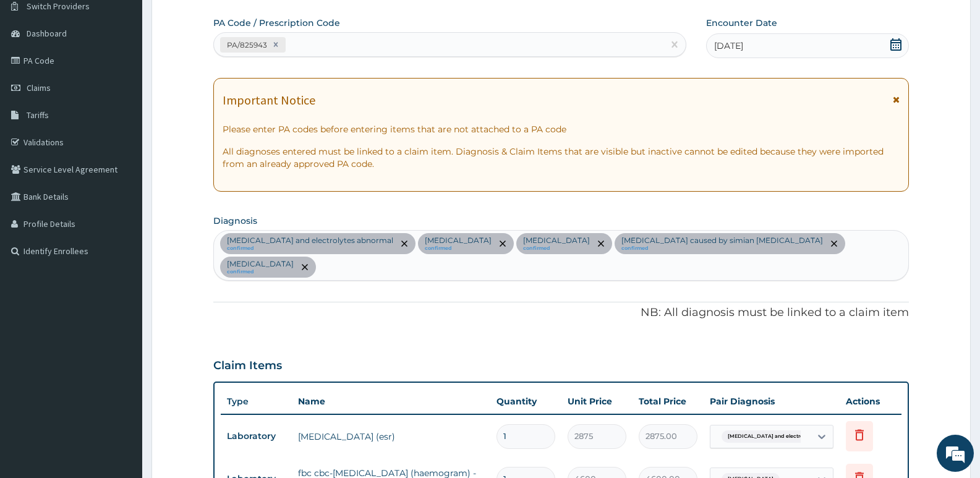 The image size is (980, 478). Describe the element at coordinates (37, 77) in the screenshot. I see `img: d_794563401_company_1708531726252_794563401` at that location.